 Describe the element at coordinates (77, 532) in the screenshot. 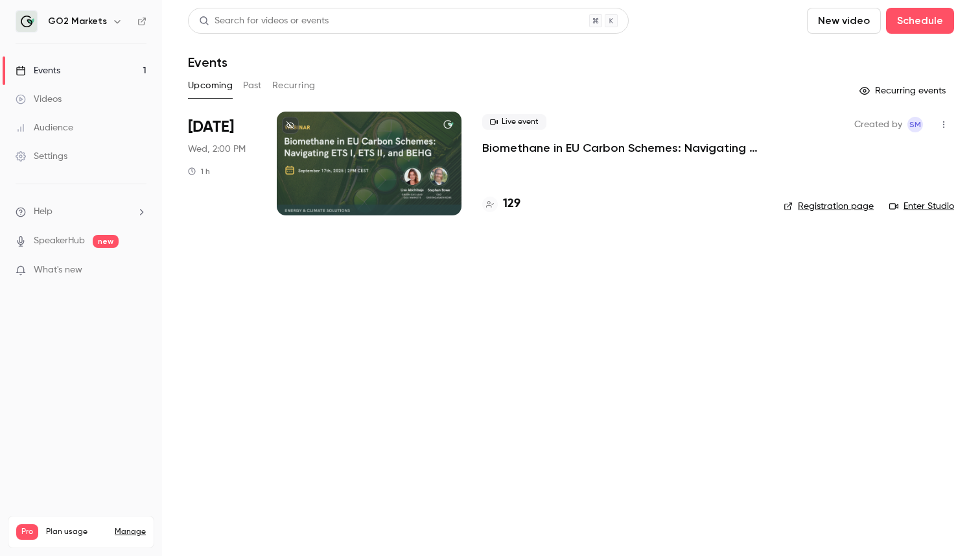

I see `span: Plan usage` at that location.